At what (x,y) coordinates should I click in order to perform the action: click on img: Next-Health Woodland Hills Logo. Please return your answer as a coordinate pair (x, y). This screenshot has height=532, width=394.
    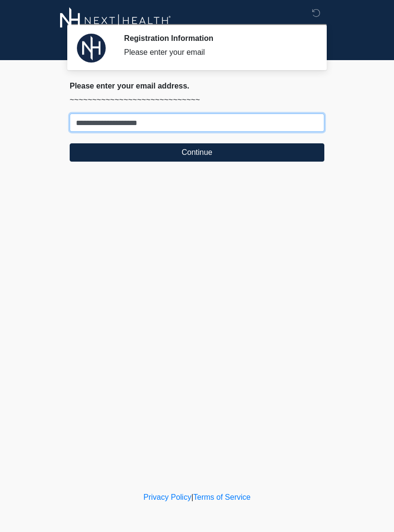
    Looking at the image, I should click on (115, 20).